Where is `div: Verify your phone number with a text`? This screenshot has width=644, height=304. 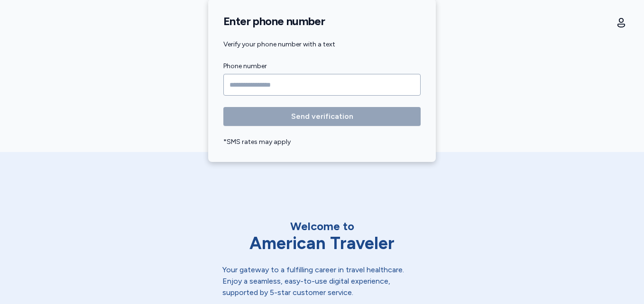
div: Verify your phone number with a text is located at coordinates (322, 45).